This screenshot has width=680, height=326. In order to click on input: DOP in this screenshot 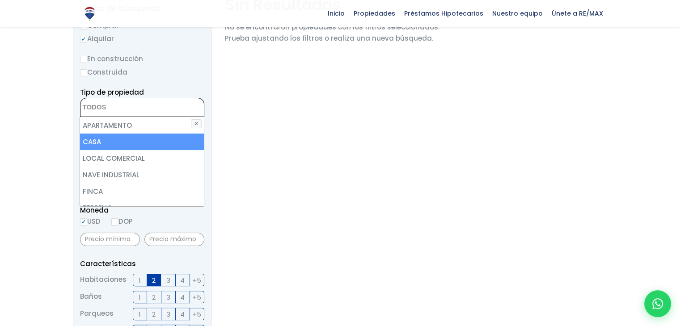, I will do `click(115, 222)`.